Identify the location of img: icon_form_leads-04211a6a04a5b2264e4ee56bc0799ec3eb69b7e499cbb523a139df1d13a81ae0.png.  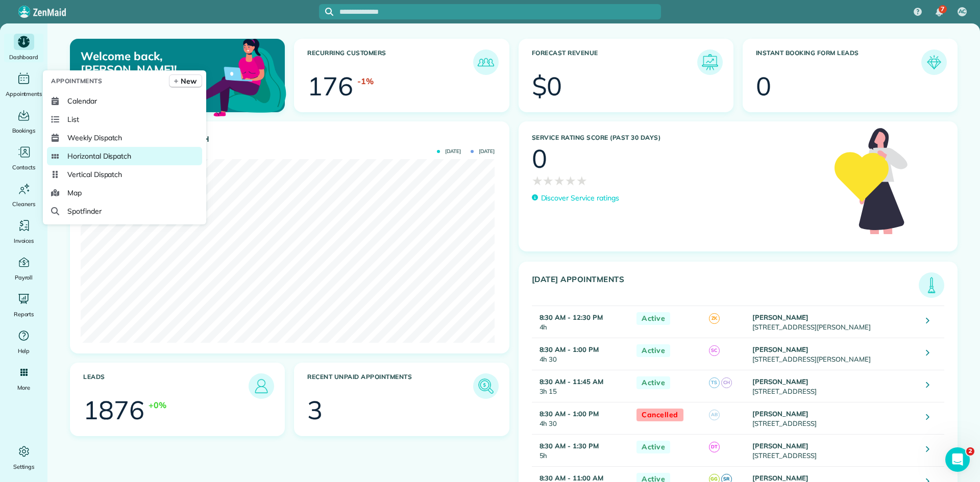
(935, 62).